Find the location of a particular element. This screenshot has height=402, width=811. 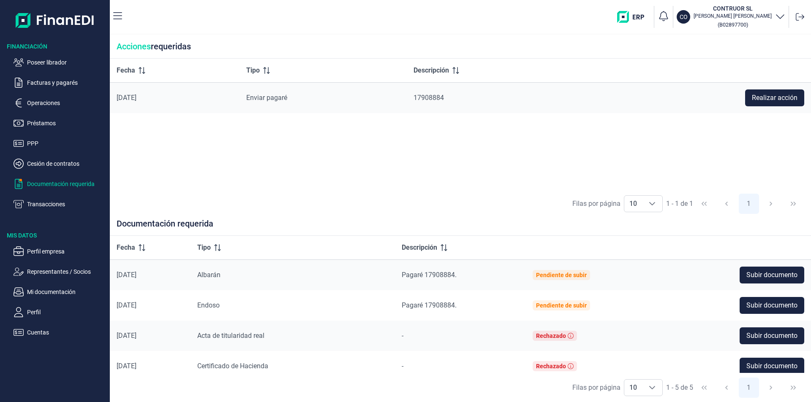

button: Realizar acción is located at coordinates (774, 98).